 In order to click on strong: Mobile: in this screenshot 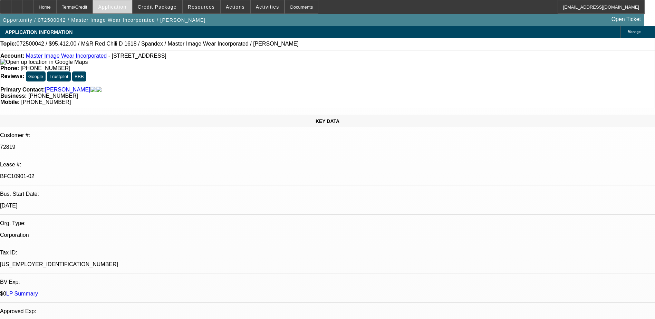, I will do `click(10, 102)`.